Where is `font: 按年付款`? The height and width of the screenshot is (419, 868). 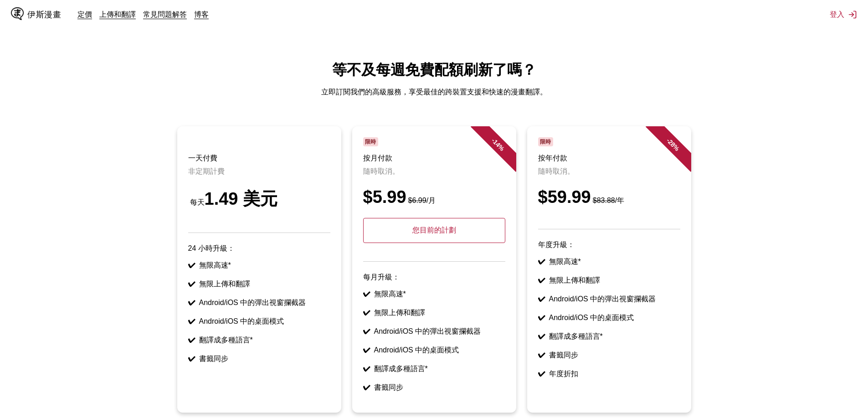 font: 按年付款 is located at coordinates (553, 158).